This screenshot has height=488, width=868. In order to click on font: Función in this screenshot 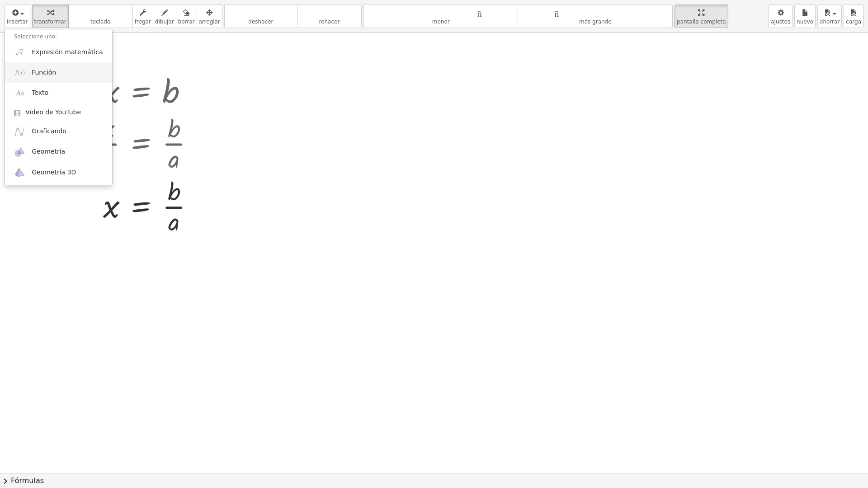, I will do `click(44, 72)`.